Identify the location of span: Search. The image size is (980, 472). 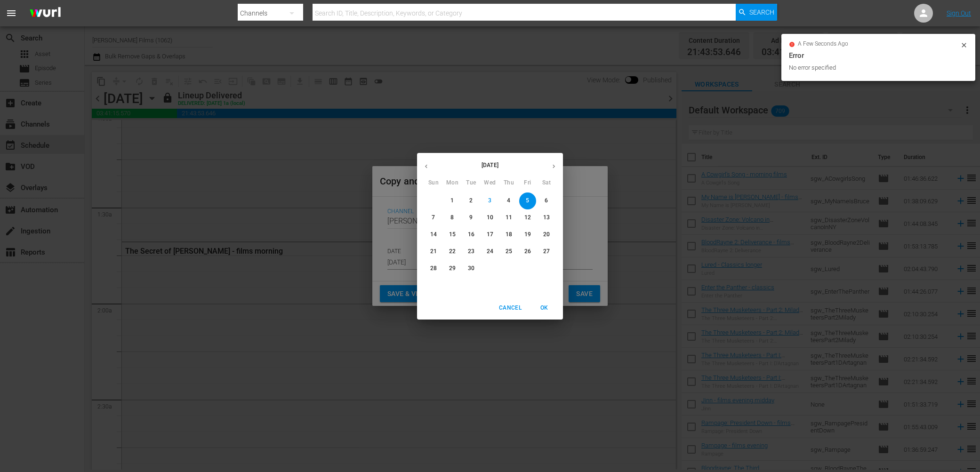
(762, 12).